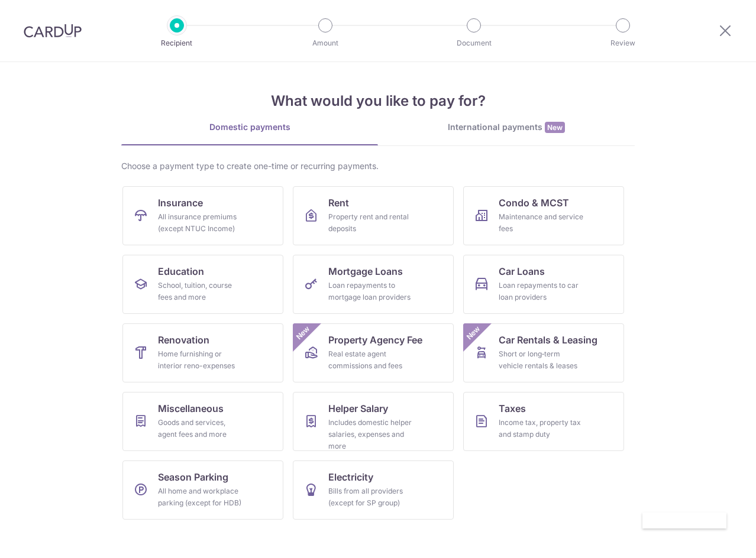  I want to click on p: Amount, so click(325, 43).